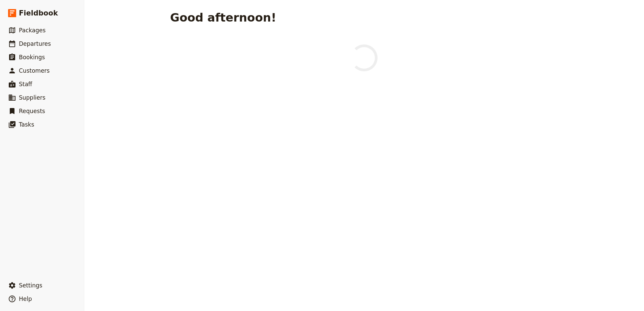 This screenshot has width=644, height=311. I want to click on span: Staff, so click(26, 84).